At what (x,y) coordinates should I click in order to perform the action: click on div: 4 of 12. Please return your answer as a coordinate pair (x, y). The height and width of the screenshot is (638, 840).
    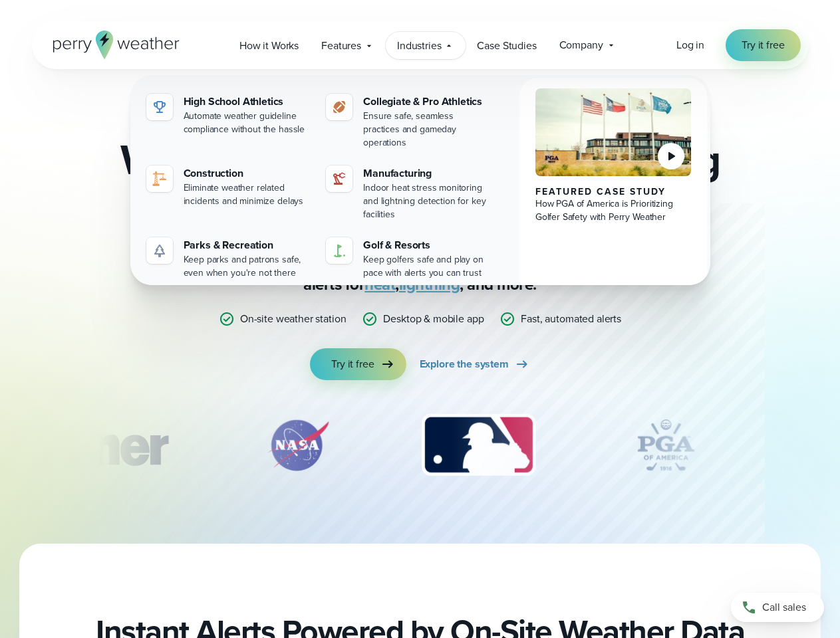
    Looking at the image, I should click on (666, 445).